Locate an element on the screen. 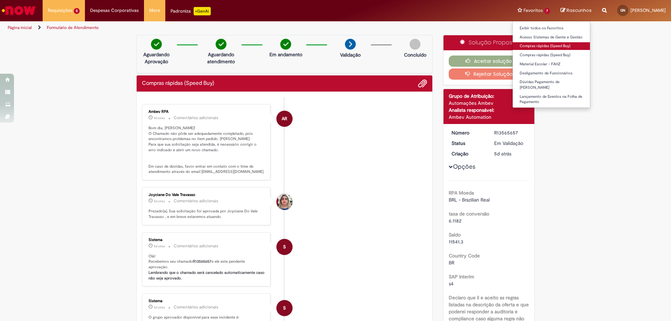 Image resolution: width=671 pixels, height=321 pixels. span: GN is located at coordinates (623, 10).